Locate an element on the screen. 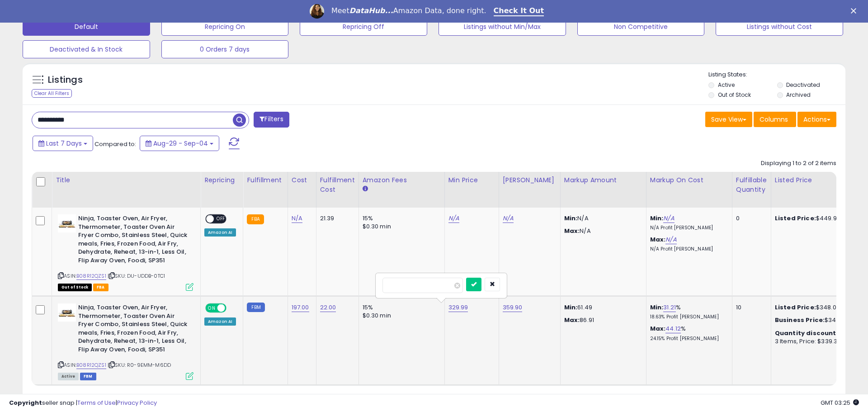 The width and height of the screenshot is (868, 412). div: Cost is located at coordinates (302, 180).